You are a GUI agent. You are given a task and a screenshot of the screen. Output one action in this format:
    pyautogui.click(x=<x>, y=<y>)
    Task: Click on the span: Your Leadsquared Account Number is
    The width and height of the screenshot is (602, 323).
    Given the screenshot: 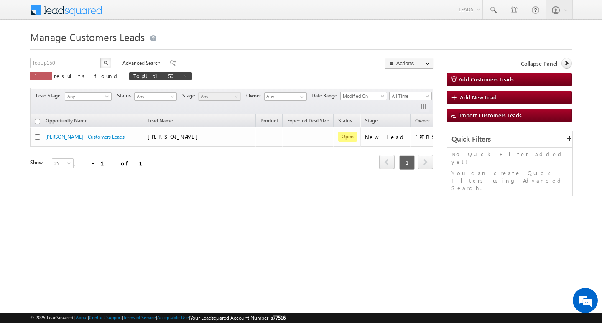 What is the action you would take?
    pyautogui.click(x=238, y=318)
    